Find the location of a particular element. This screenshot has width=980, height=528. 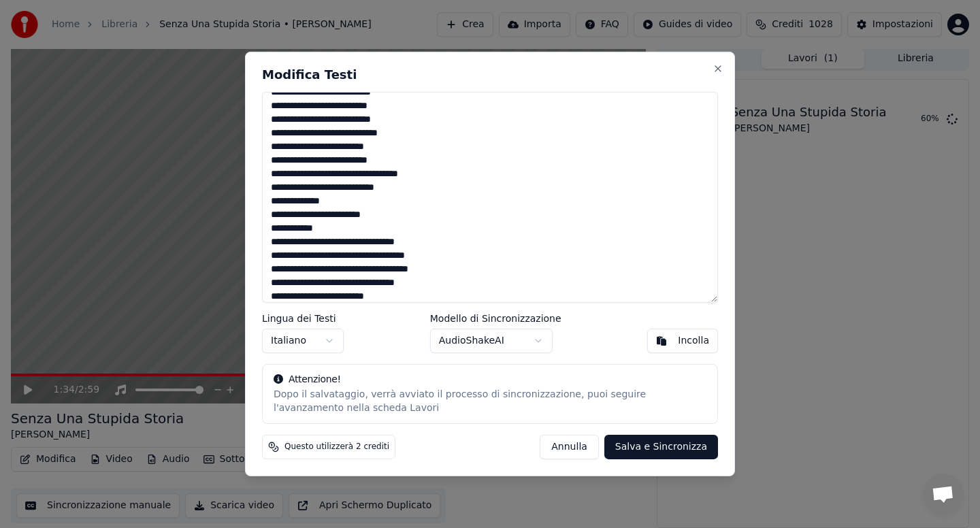

label: Modello di Sincronizzazione is located at coordinates (496, 319).